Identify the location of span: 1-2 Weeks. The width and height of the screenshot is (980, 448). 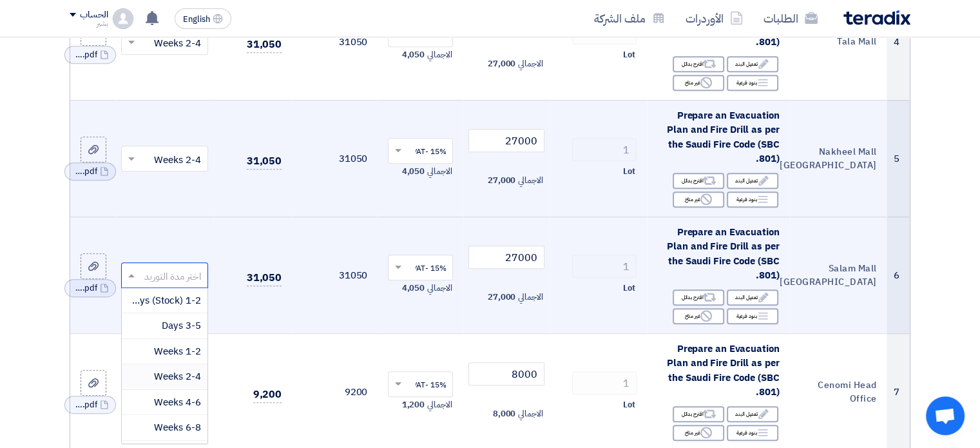
(177, 352).